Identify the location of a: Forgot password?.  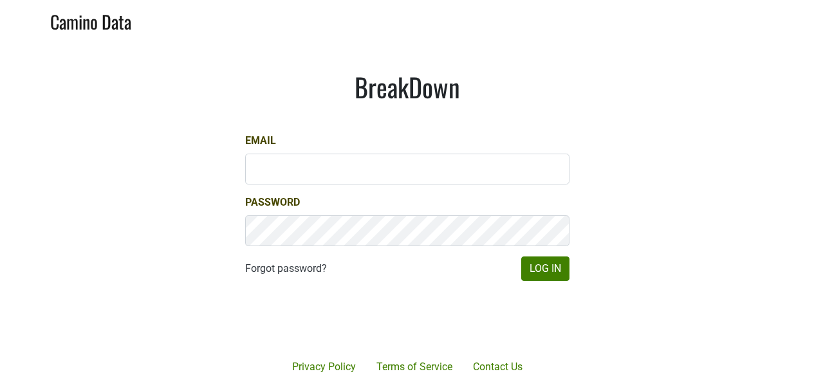
(286, 269).